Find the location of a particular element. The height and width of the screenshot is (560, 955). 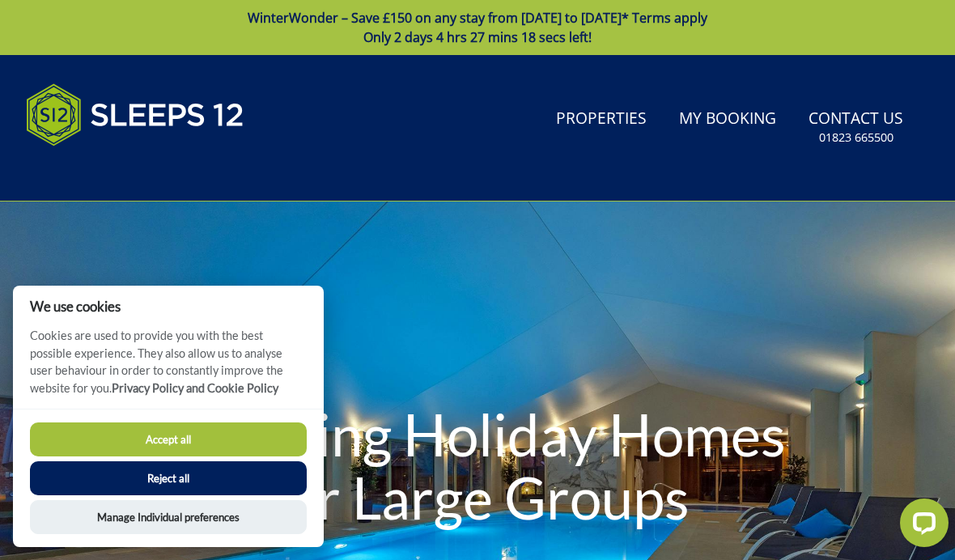

button: Open LiveChat chat widget is located at coordinates (37, 31).